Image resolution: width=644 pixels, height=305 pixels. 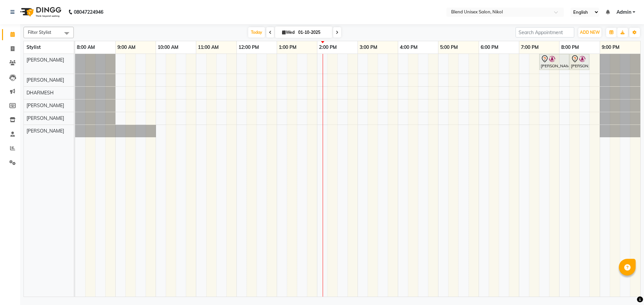 What do you see at coordinates (328, 47) in the screenshot?
I see `a: 2:00 PM` at bounding box center [328, 47].